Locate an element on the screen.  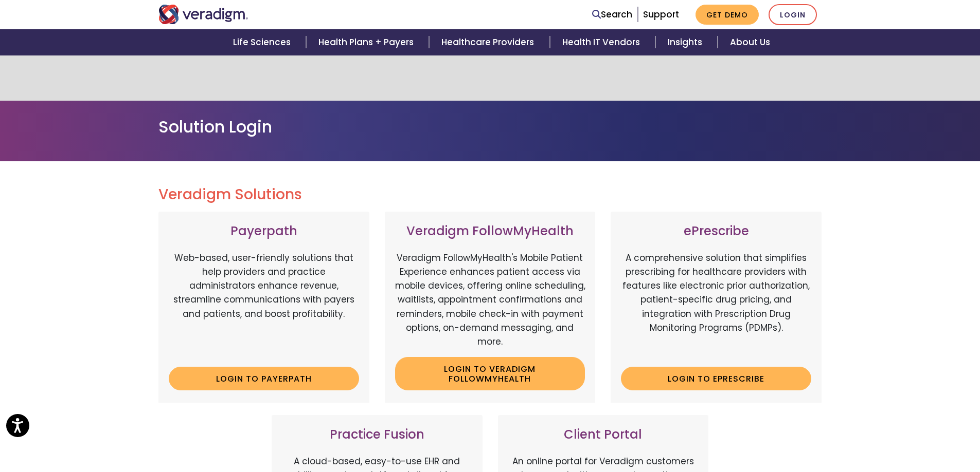
h3: Client Portal is located at coordinates (603, 435).